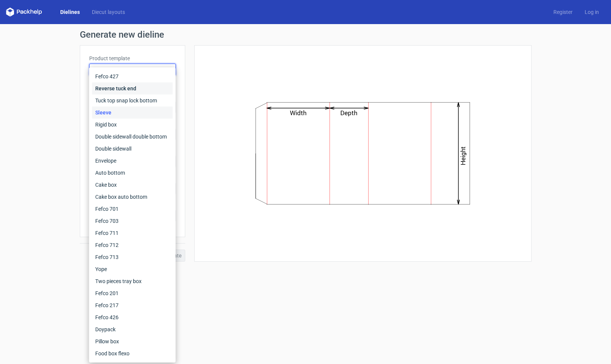 Image resolution: width=611 pixels, height=364 pixels. Describe the element at coordinates (133, 305) in the screenshot. I see `div: Fefco 217` at that location.